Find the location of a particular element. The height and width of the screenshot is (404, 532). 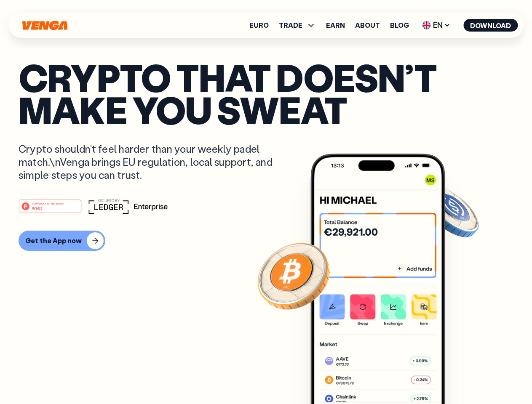

a: Euro is located at coordinates (259, 25).